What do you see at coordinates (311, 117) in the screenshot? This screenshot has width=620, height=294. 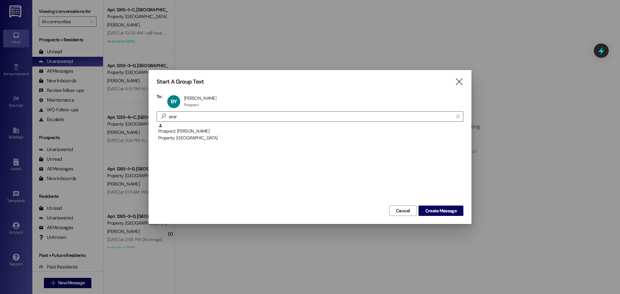 I see `input: Search for any contact or apartment` at bounding box center [311, 117].